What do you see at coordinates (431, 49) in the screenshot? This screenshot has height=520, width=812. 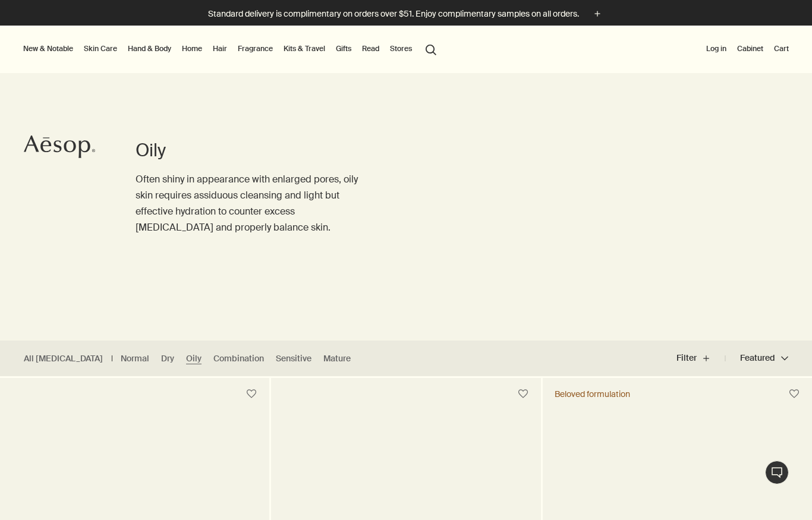 I see `button: Open search` at bounding box center [431, 49].